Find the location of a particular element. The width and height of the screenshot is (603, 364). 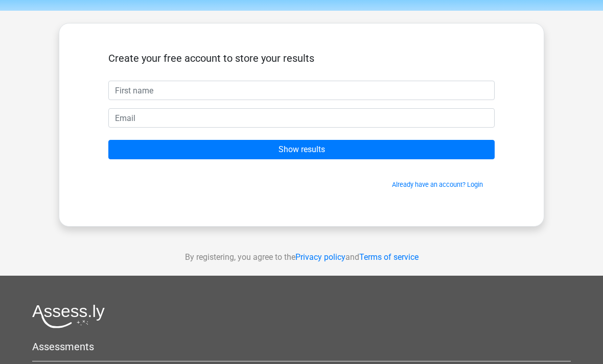

a: Already have an account? Login is located at coordinates (438, 185).